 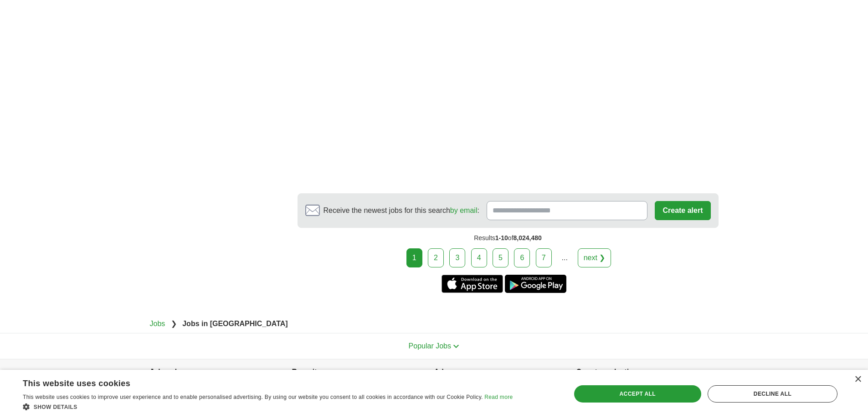 I want to click on span: Show details, so click(x=55, y=408).